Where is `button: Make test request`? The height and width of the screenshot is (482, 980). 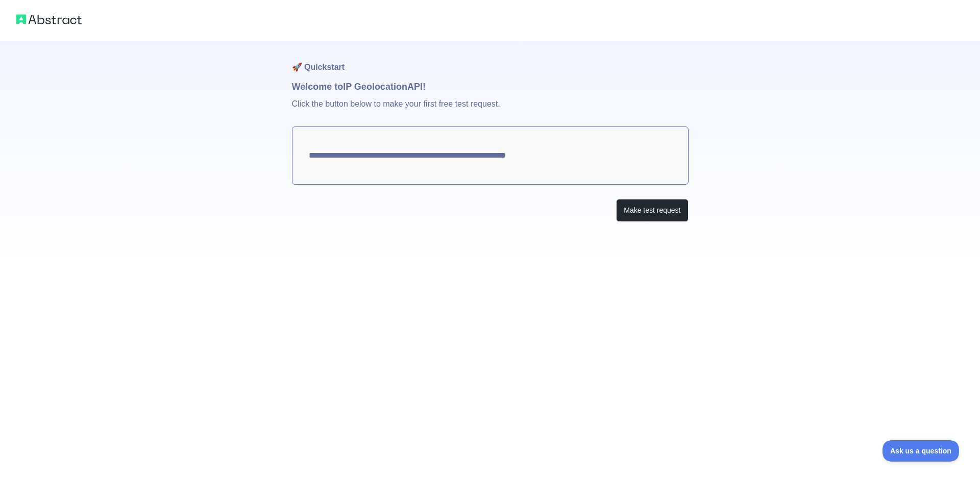
button: Make test request is located at coordinates (652, 210).